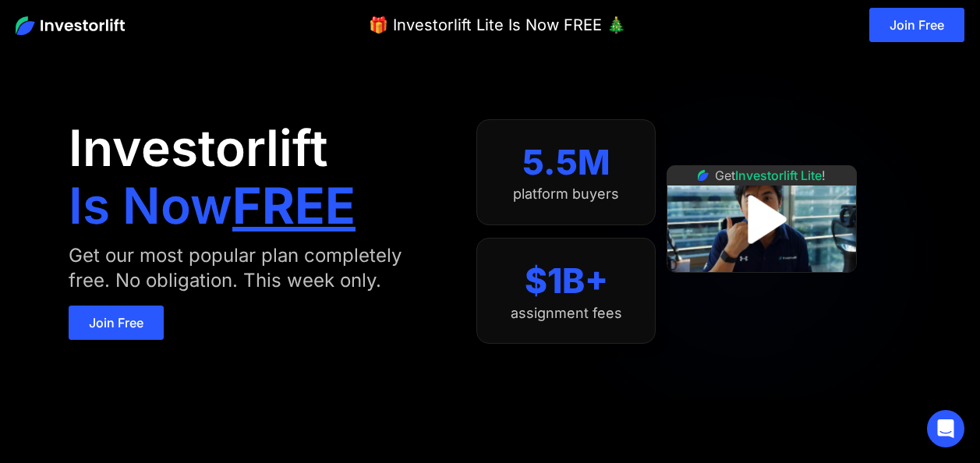  Describe the element at coordinates (945, 429) in the screenshot. I see `div: Open Intercom Messenger` at that location.